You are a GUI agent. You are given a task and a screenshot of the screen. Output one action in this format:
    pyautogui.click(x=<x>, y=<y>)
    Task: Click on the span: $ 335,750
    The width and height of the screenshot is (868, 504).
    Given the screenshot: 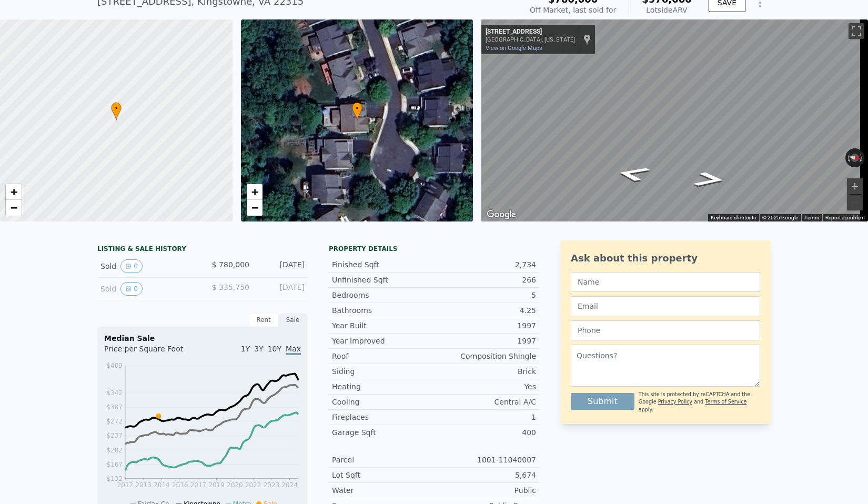 What is the action you would take?
    pyautogui.click(x=231, y=287)
    